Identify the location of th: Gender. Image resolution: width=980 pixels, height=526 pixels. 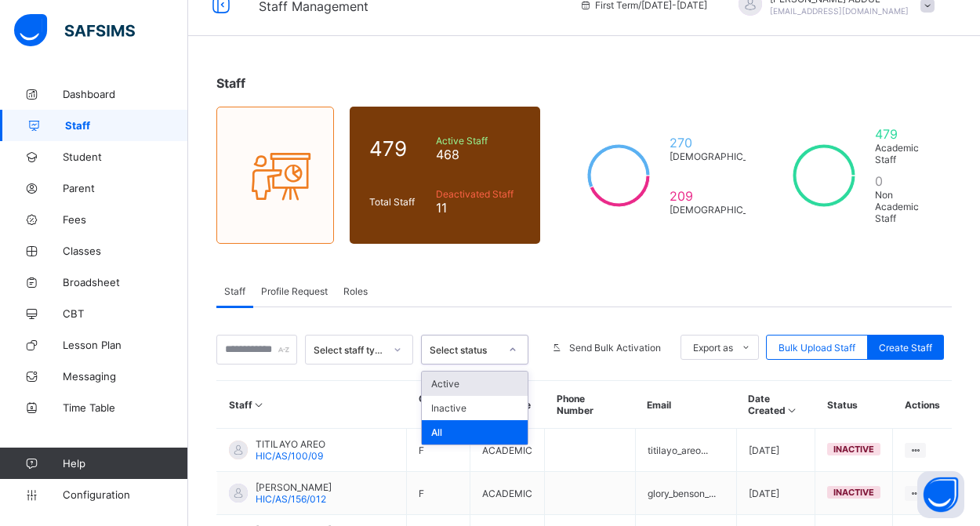
(438, 405).